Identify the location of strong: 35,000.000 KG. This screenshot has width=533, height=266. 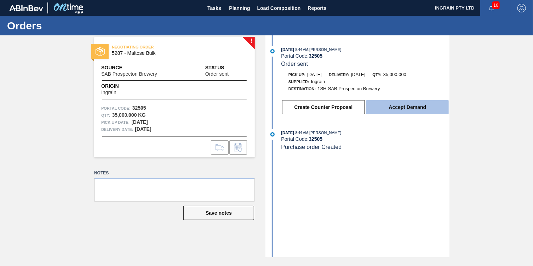
(128, 115).